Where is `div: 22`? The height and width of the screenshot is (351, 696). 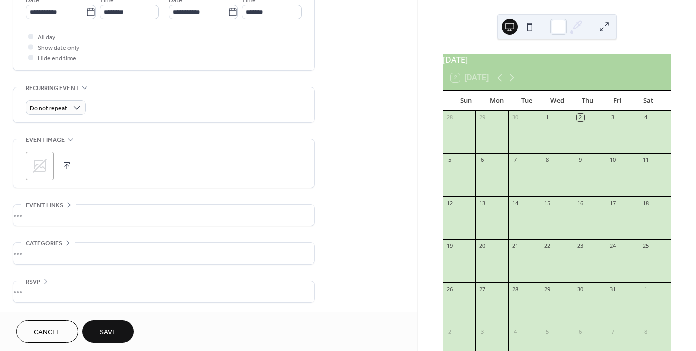
div: 22 is located at coordinates (547, 246).